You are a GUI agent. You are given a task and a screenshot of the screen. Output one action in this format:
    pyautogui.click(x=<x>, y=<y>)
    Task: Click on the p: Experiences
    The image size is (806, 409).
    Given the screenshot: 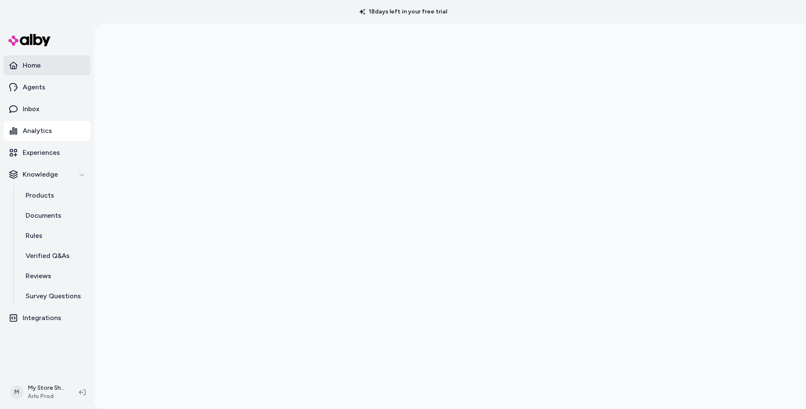 What is the action you would take?
    pyautogui.click(x=41, y=153)
    